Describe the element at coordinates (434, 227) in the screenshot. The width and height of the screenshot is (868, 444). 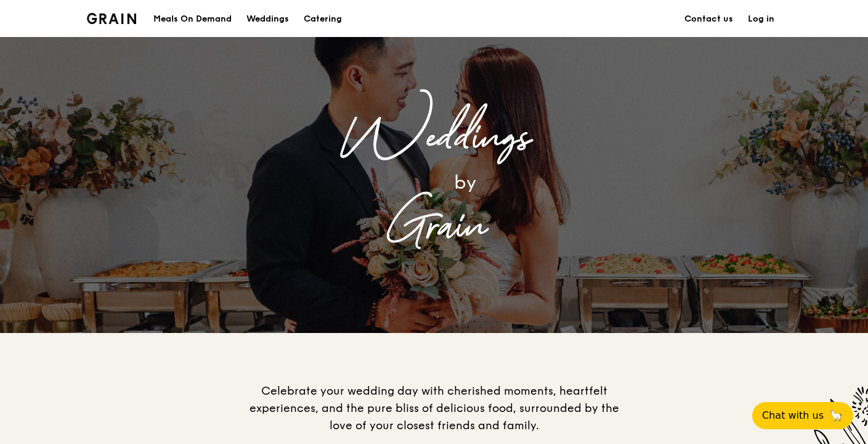
I see `div: Grain` at that location.